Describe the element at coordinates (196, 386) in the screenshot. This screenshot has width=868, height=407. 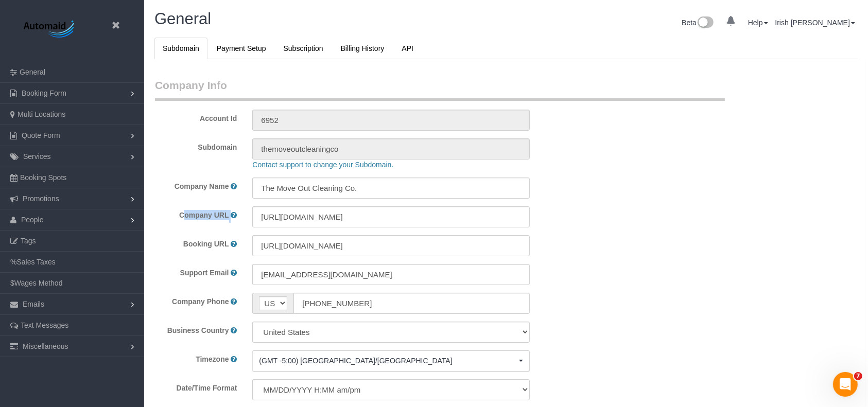
I see `label: Date/Time Format` at that location.